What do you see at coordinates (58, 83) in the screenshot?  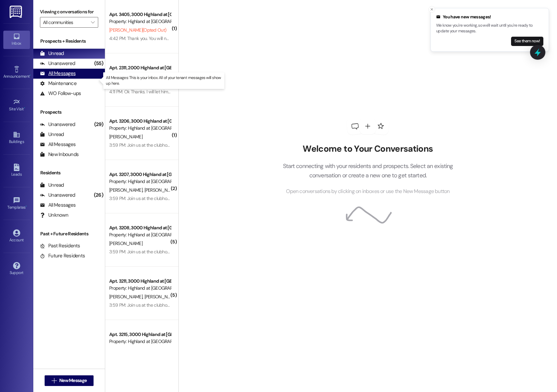 I see `div: Maintenance` at bounding box center [58, 83].